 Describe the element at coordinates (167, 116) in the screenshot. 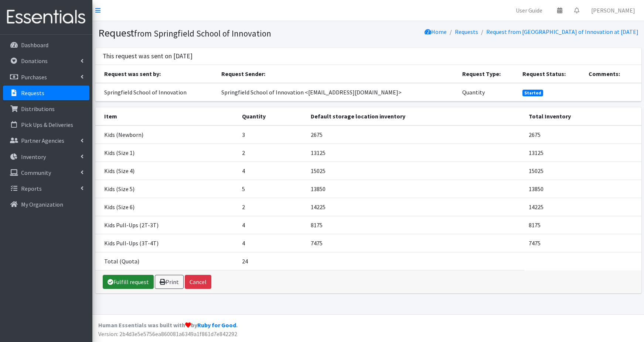

I see `th: Item` at that location.